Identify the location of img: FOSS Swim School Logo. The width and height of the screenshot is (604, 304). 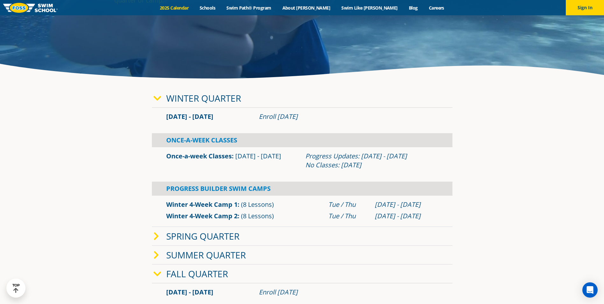
(30, 8).